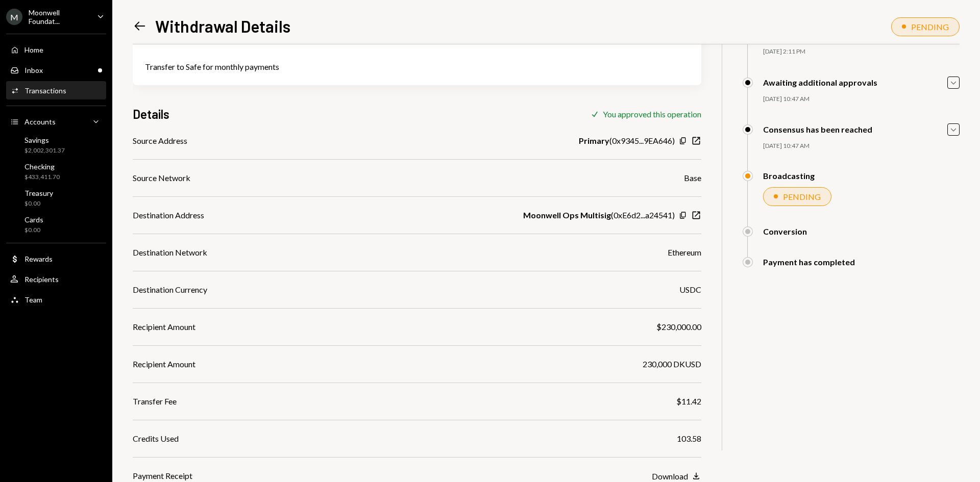 The height and width of the screenshot is (482, 980). Describe the element at coordinates (599, 215) in the screenshot. I see `div: ( 0xE6d2...a24541 )` at that location.